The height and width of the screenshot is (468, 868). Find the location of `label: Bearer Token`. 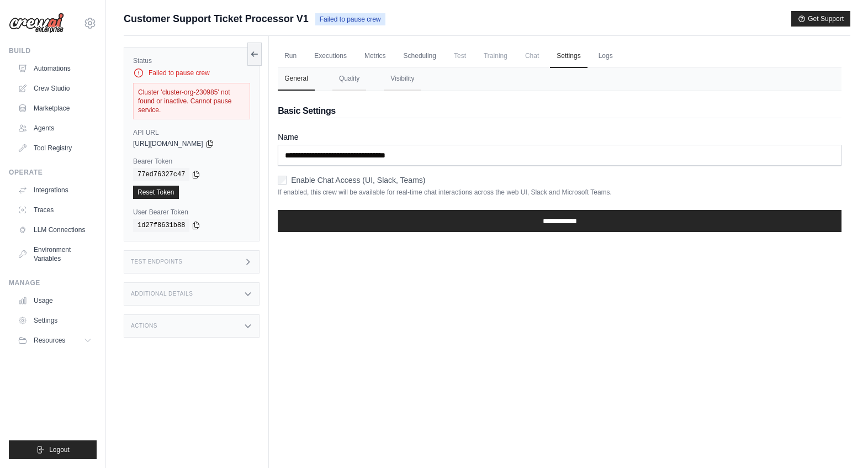

label: Bearer Token is located at coordinates (191, 161).